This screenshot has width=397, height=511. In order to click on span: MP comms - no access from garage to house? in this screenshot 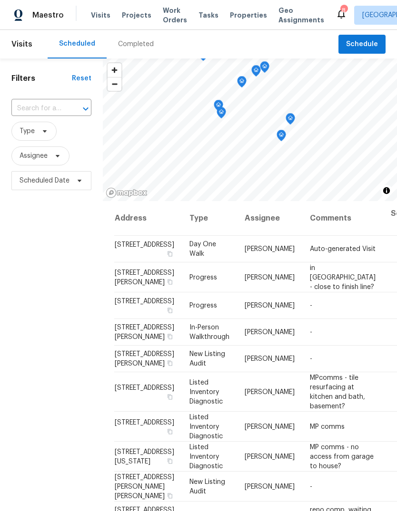, I will do `click(342, 457)`.